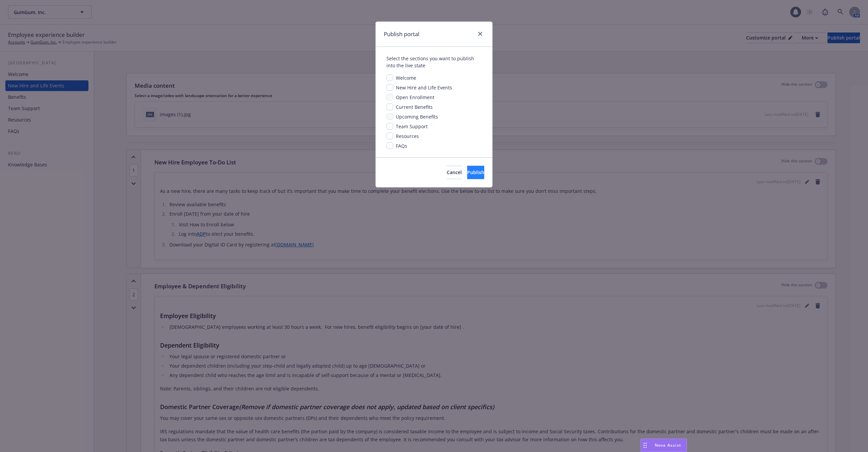  I want to click on a: close, so click(480, 34).